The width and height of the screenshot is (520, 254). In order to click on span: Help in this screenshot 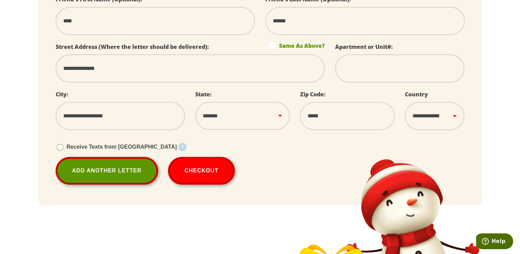, I will do `click(22, 8)`.